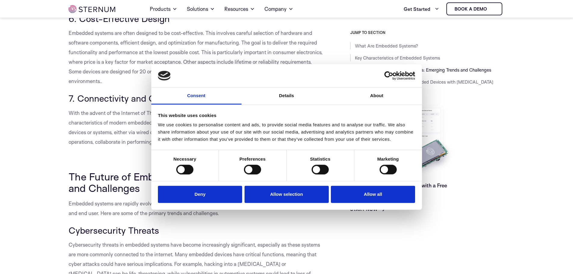 Image resolution: width=573 pixels, height=274 pixels. Describe the element at coordinates (185, 159) in the screenshot. I see `strong: Necessary` at that location.